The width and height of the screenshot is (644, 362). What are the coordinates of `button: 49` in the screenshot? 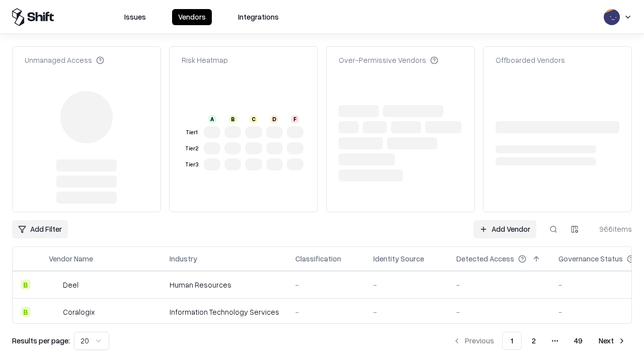 It's located at (578, 341).